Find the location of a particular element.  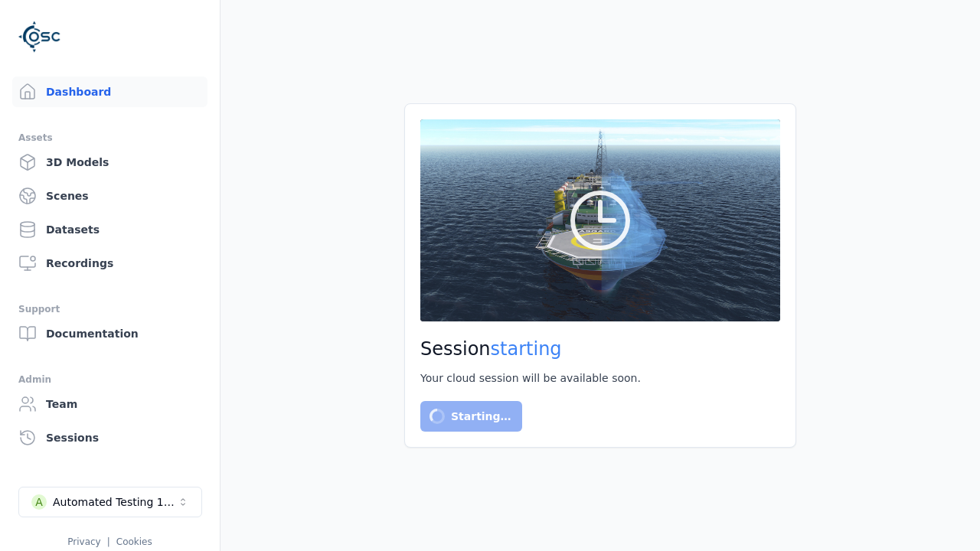

a: Datasets is located at coordinates (109, 230).